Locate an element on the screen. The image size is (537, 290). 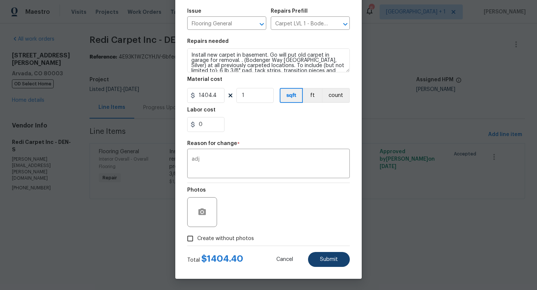
span: Create without photos is located at coordinates (226, 239).